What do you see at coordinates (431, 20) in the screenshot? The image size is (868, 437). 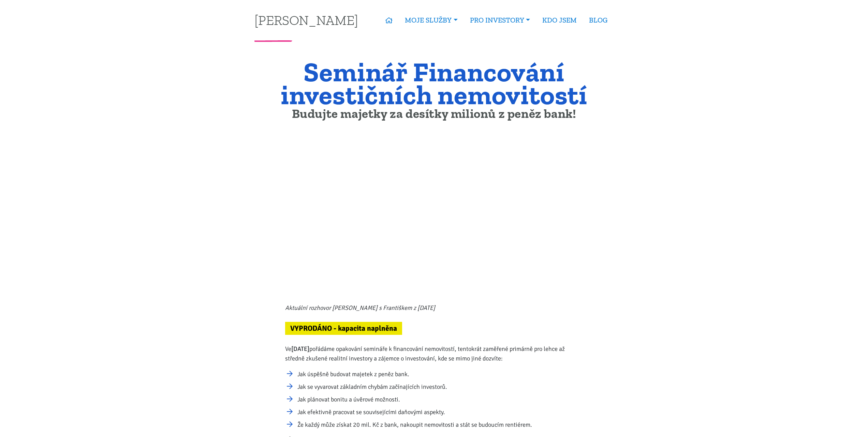 I see `a: MOJE SLUŽBY` at bounding box center [431, 20].